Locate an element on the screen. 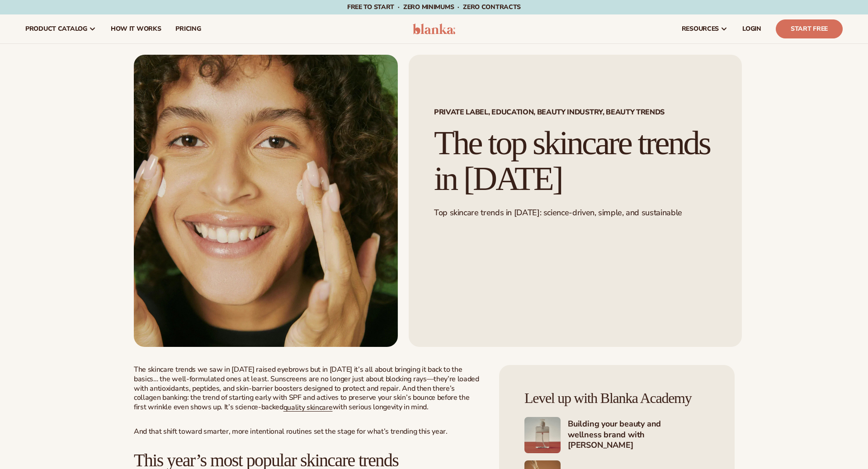  a: resources is located at coordinates (705, 29).